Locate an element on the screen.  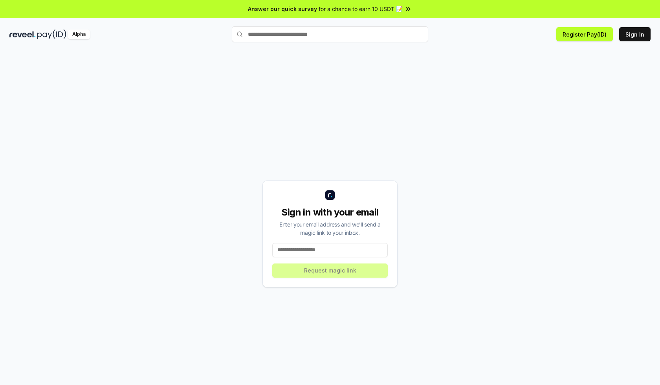
span: Answer our quick survey is located at coordinates (282, 9).